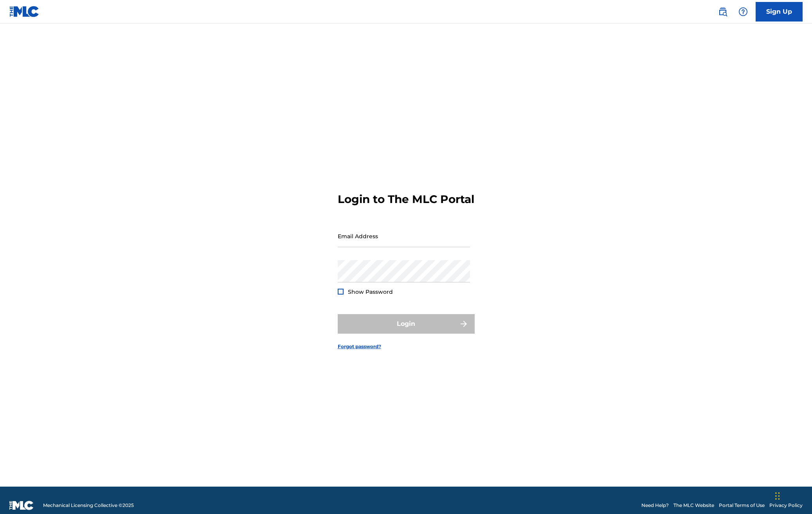 This screenshot has height=514, width=812. Describe the element at coordinates (655, 506) in the screenshot. I see `a: Need Help?` at that location.